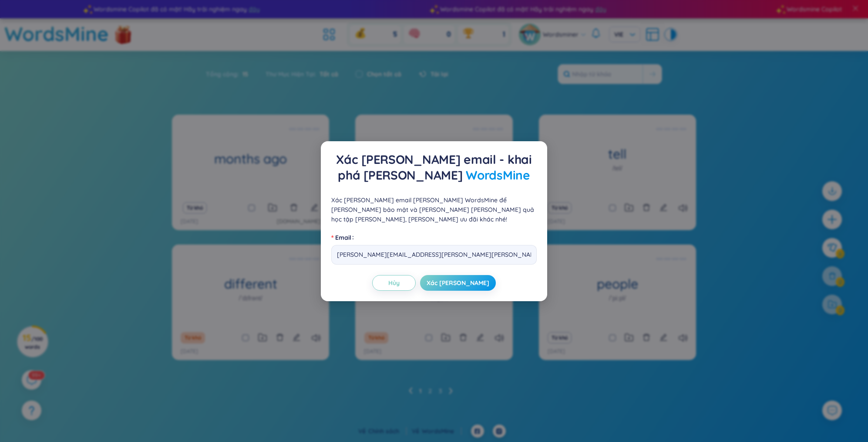  What do you see at coordinates (394, 283) in the screenshot?
I see `button: Hủy` at bounding box center [394, 283].